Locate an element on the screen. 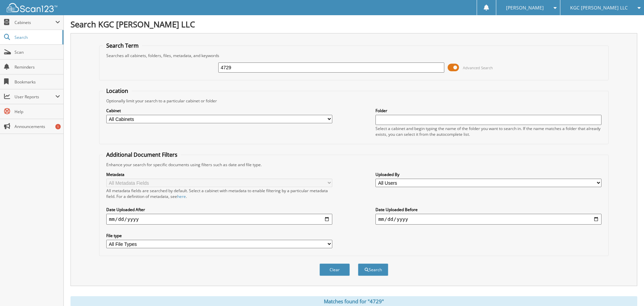  label: Date Uploaded After is located at coordinates (219, 209).